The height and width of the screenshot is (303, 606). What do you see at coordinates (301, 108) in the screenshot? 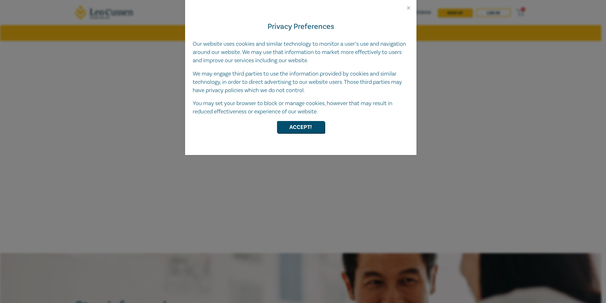
I see `p: You may set your browser to block or manage cookies, however that may result in reduced effective...` at bounding box center [301, 108].